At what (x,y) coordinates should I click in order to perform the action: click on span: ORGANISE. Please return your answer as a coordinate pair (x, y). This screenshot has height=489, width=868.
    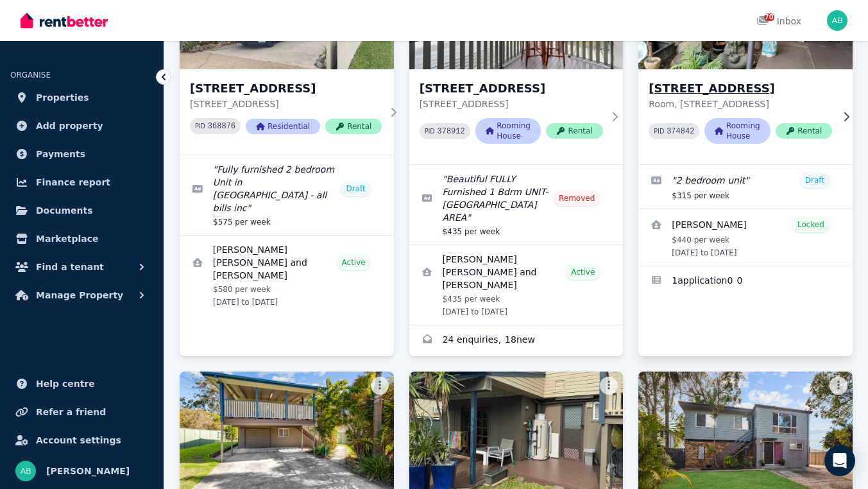
    Looking at the image, I should click on (30, 75).